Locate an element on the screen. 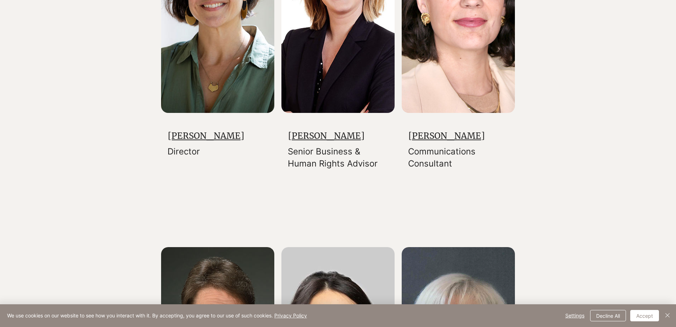 Image resolution: width=676 pixels, height=327 pixels. button: Close is located at coordinates (667, 315).